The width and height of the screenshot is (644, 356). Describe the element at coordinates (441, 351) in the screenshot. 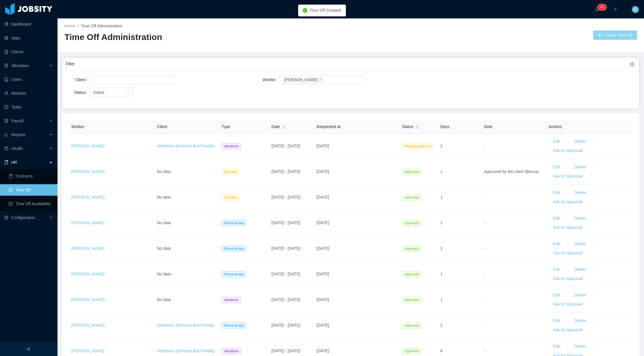

I see `span: 8` at that location.